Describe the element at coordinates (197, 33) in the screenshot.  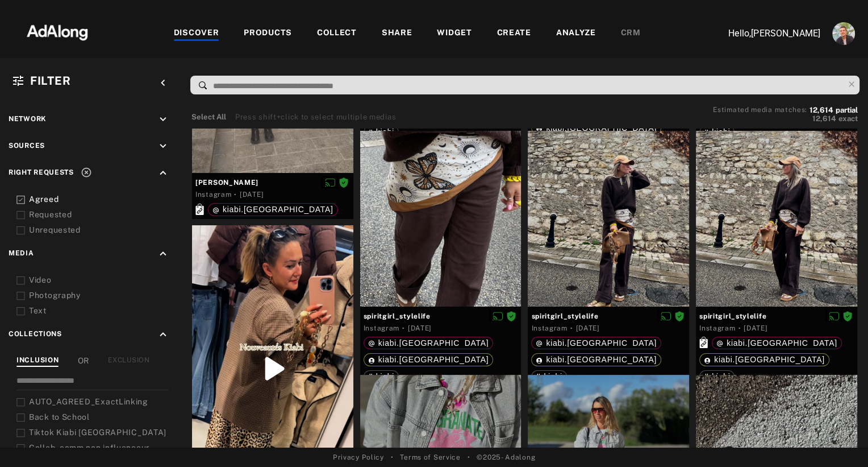
I see `div: DISCOVER` at that location.